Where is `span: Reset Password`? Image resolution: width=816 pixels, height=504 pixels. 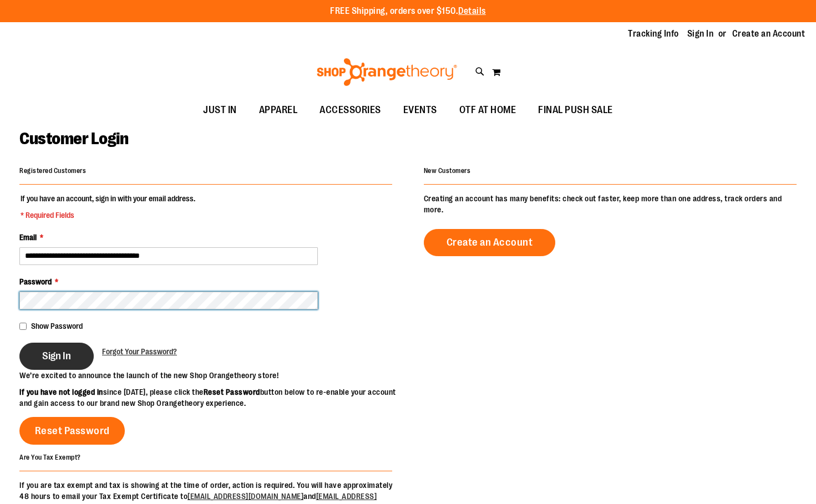
span: Reset Password is located at coordinates (72, 431).